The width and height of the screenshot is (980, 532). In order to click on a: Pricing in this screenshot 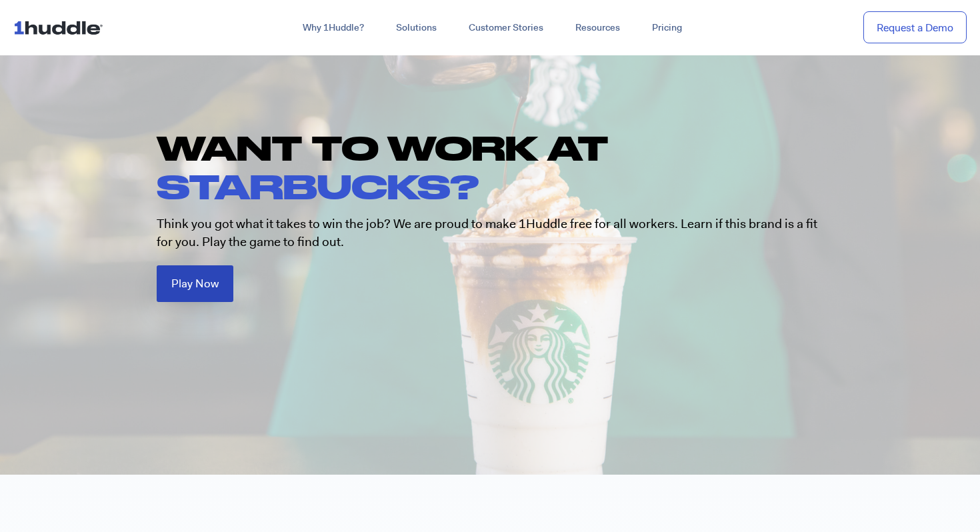, I will do `click(667, 28)`.